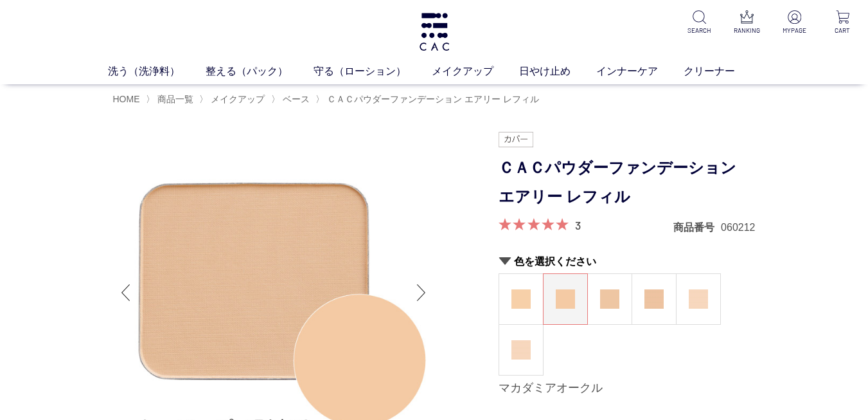 The width and height of the screenshot is (868, 420). Describe the element at coordinates (699, 299) in the screenshot. I see `a: ピーチアイボリー` at that location.